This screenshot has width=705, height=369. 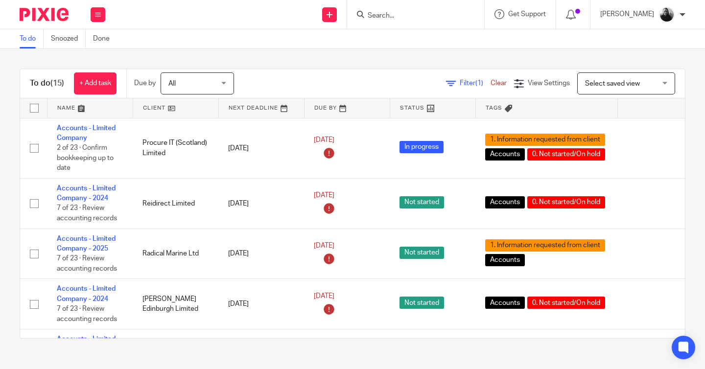 I want to click on span: In progress, so click(x=422, y=147).